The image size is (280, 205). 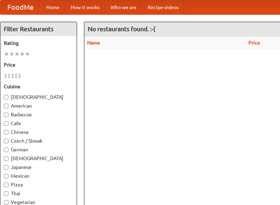 What do you see at coordinates (6, 115) in the screenshot?
I see `input: Barbecue` at bounding box center [6, 115].